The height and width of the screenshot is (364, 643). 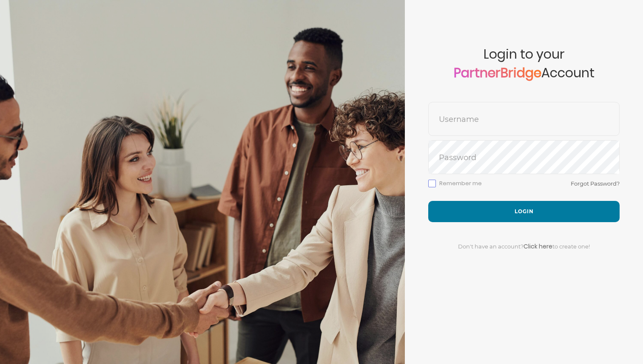 What do you see at coordinates (595, 184) in the screenshot?
I see `a: Forgot Password?` at bounding box center [595, 184].